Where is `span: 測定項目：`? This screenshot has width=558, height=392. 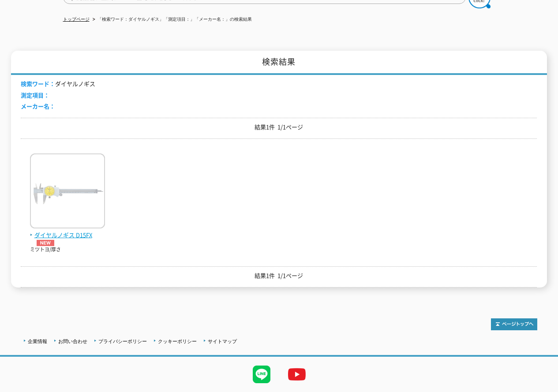 span: 測定項目： is located at coordinates (35, 95).